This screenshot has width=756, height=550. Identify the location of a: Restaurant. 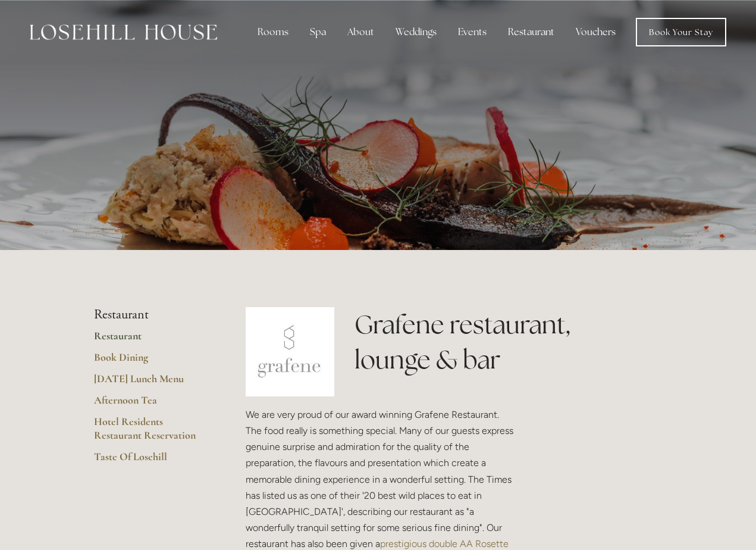
(150, 339).